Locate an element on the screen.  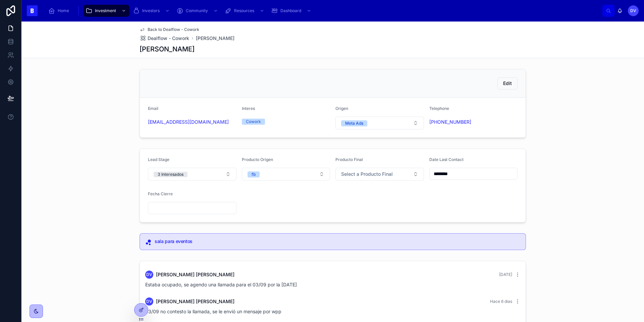
a: Community is located at coordinates (198, 11).